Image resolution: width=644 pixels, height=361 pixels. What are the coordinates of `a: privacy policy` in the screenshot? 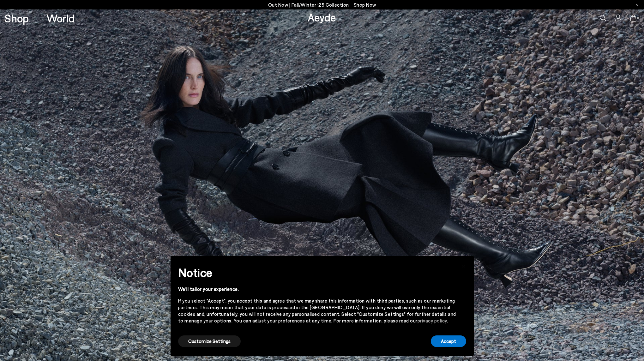 It's located at (432, 321).